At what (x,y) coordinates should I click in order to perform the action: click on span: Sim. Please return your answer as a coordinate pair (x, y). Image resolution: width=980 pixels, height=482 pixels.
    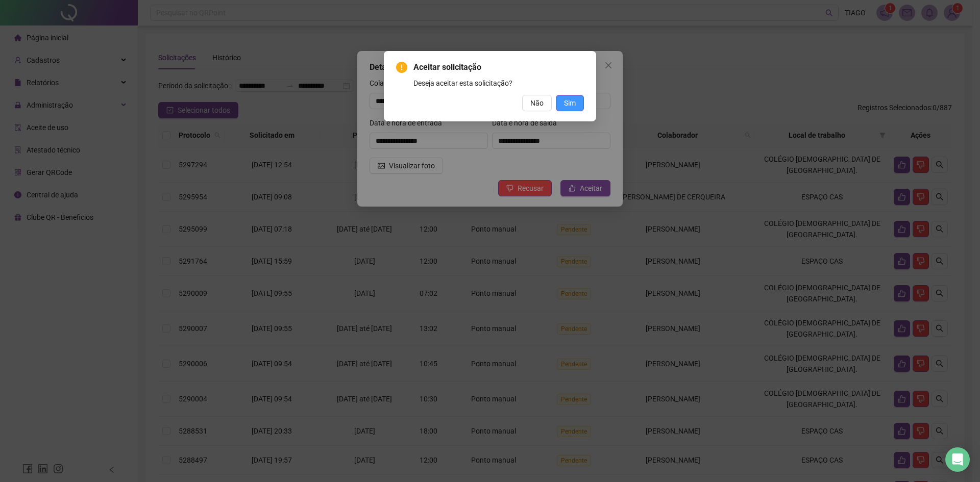
    Looking at the image, I should click on (570, 103).